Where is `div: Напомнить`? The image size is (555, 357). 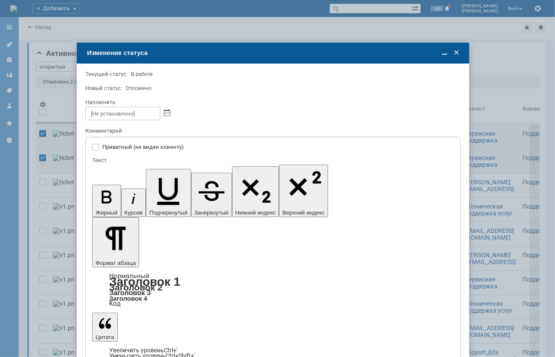 div: Напомнить is located at coordinates (272, 102).